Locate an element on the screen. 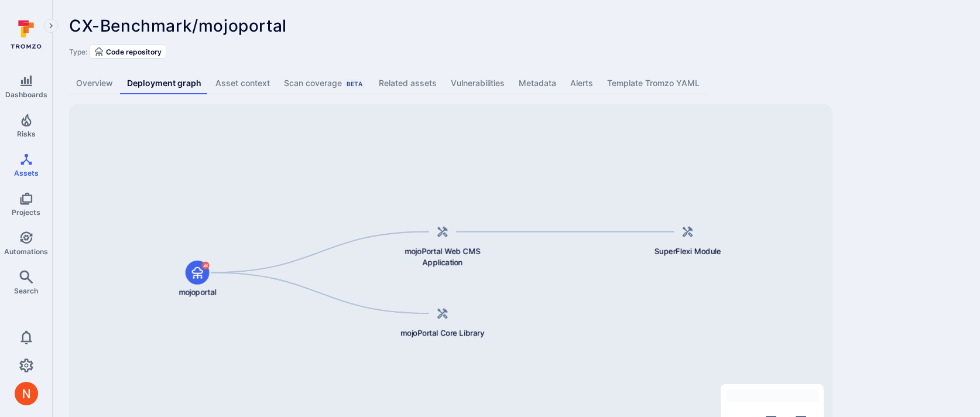 The width and height of the screenshot is (980, 417). span: Type: is located at coordinates (78, 52).